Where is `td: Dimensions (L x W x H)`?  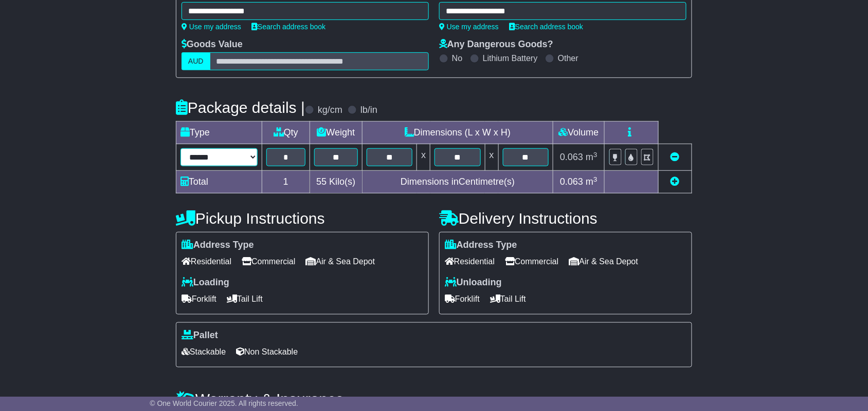 td: Dimensions (L x W x H) is located at coordinates (457, 133).